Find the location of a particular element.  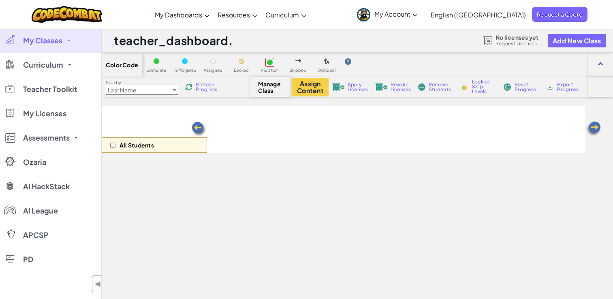

span: Manage Class is located at coordinates (270, 87).